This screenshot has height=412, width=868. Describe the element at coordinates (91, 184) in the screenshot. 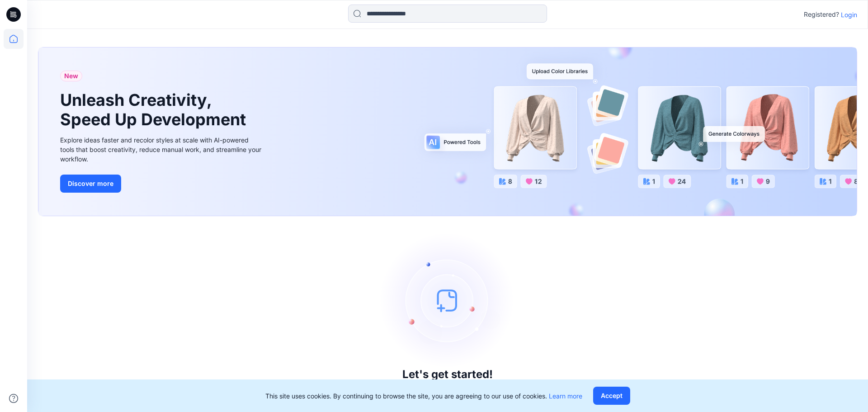

I see `button: Discover more` at that location.